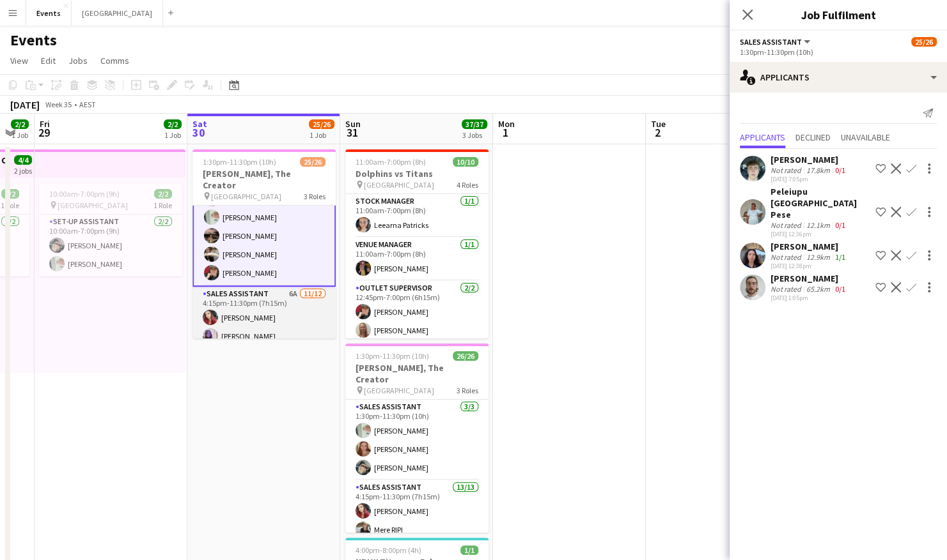  What do you see at coordinates (865, 138) in the screenshot?
I see `span: Unavailable` at bounding box center [865, 138].